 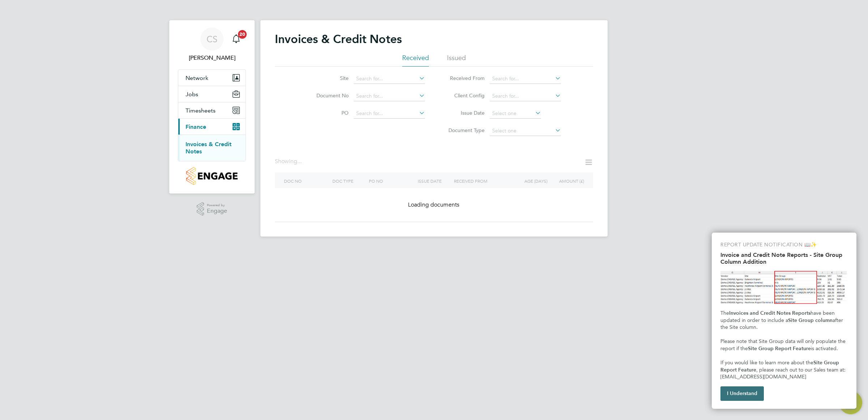 What do you see at coordinates (328, 78) in the screenshot?
I see `label: Site` at bounding box center [328, 78].